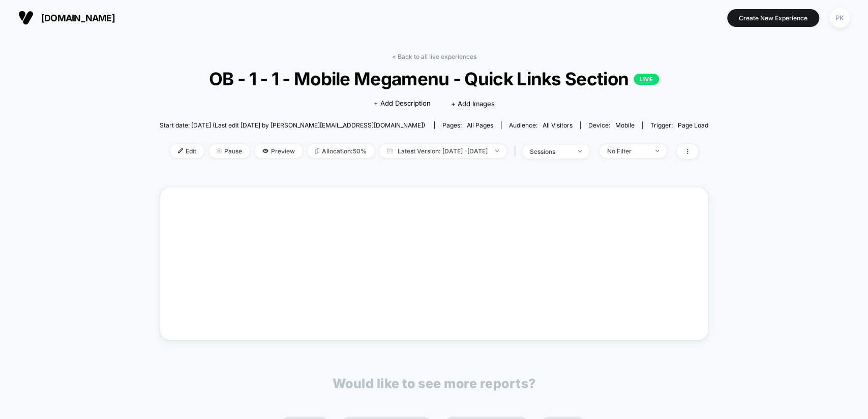 This screenshot has width=868, height=419. Describe the element at coordinates (550, 151) in the screenshot. I see `div: sessions` at that location.